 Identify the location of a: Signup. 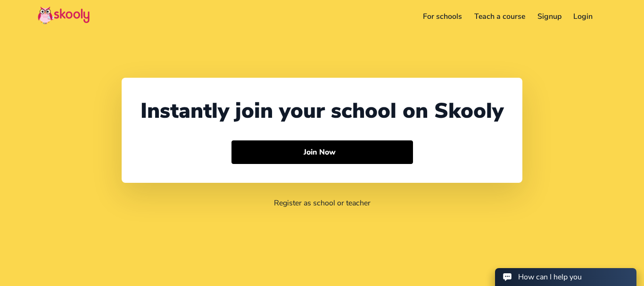
(549, 17).